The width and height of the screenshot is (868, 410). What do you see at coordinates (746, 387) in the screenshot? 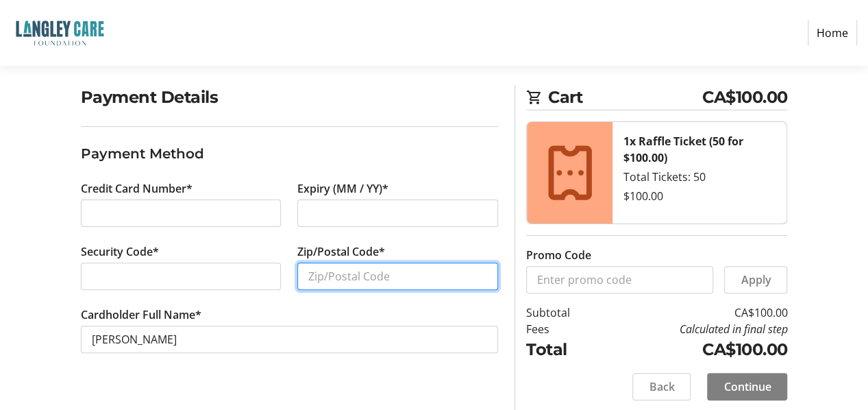
I see `span: Continue` at bounding box center [746, 387].